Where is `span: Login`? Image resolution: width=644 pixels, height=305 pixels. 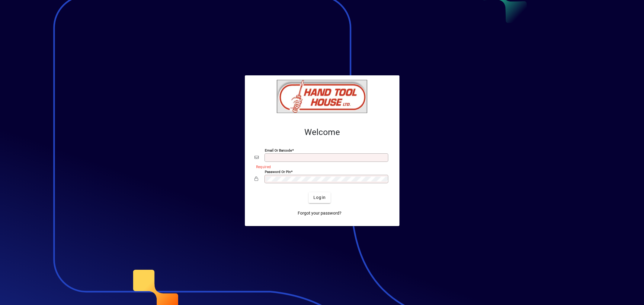 span: Login is located at coordinates (320, 198).